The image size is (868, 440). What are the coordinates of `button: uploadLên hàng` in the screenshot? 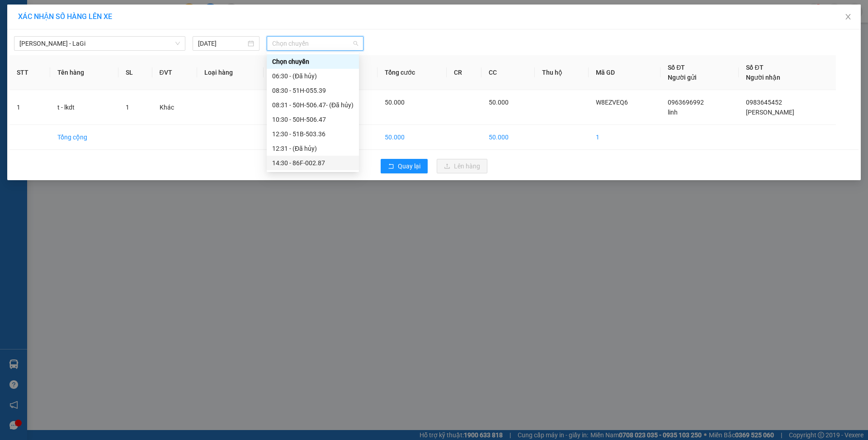 It's located at (462, 166).